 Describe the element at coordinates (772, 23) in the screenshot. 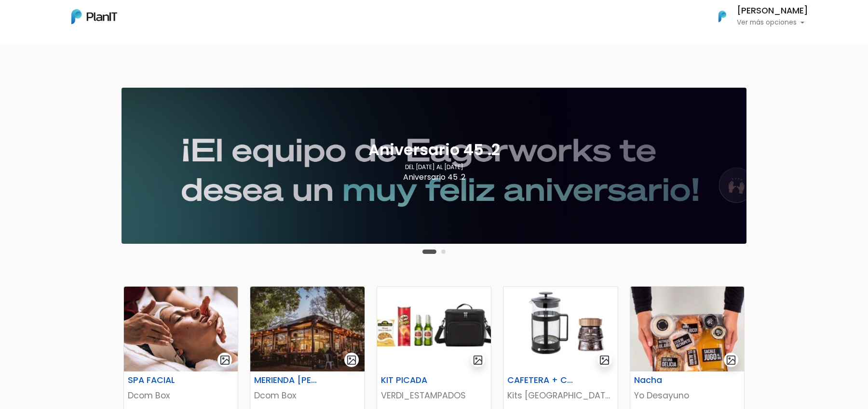

I see `p: Ver más opciones` at that location.